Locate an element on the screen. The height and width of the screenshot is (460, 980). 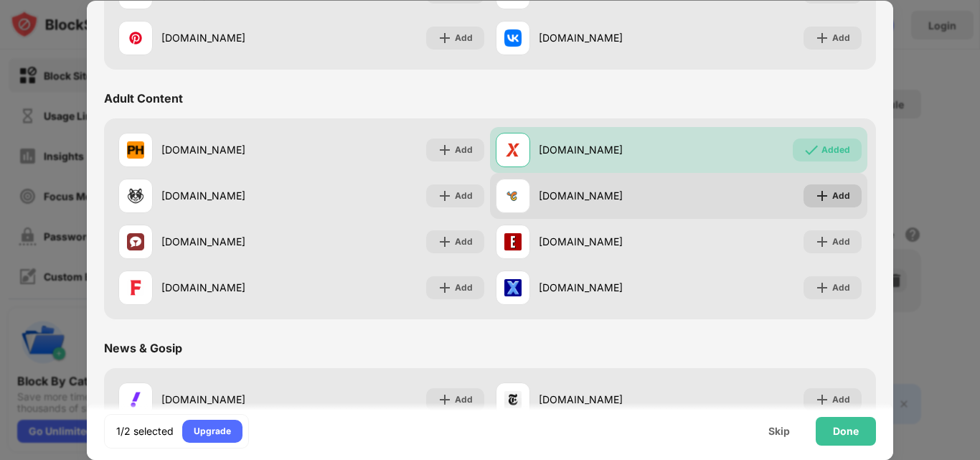
div: 1/2 selected is located at coordinates (145, 431).